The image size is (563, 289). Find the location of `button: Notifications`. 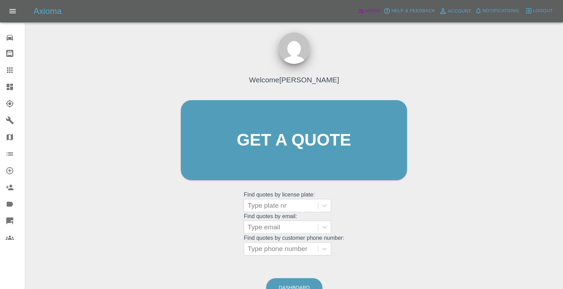

button: Notifications is located at coordinates (497, 11).